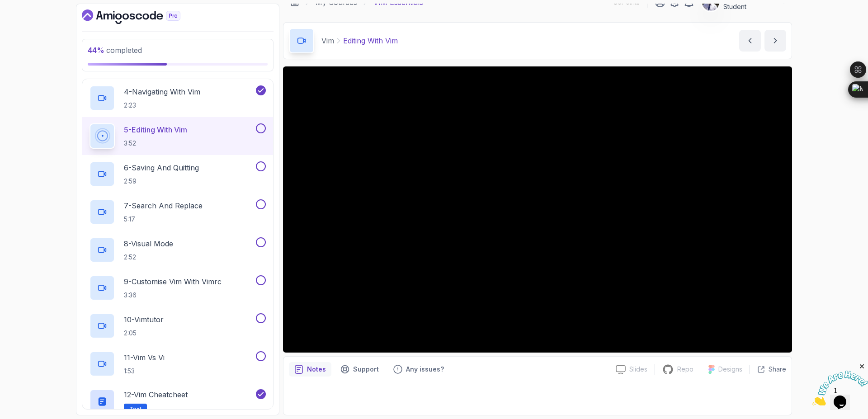 The image size is (868, 419). What do you see at coordinates (141, 16) in the screenshot?
I see `a: Dashboard` at bounding box center [141, 16].